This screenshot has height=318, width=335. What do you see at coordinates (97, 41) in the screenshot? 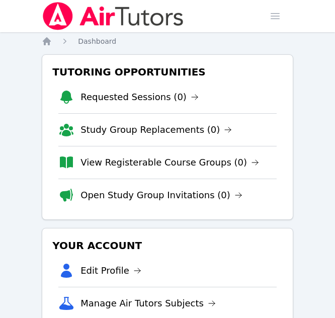
I see `span: Dashboard` at bounding box center [97, 41].